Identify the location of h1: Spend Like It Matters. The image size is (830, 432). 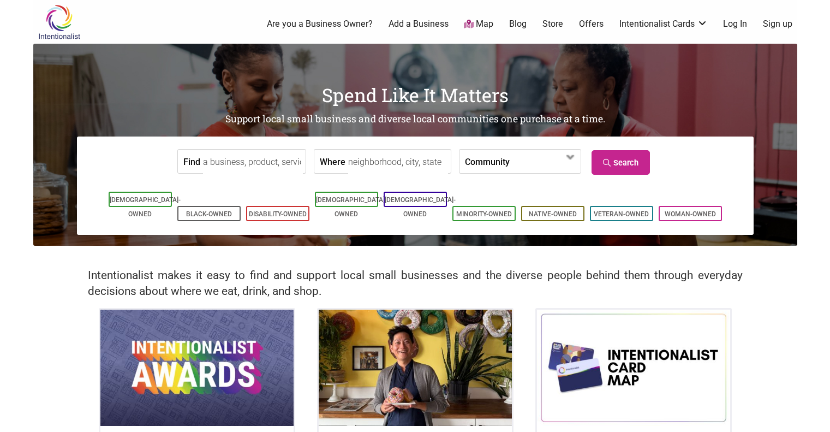
(415, 95).